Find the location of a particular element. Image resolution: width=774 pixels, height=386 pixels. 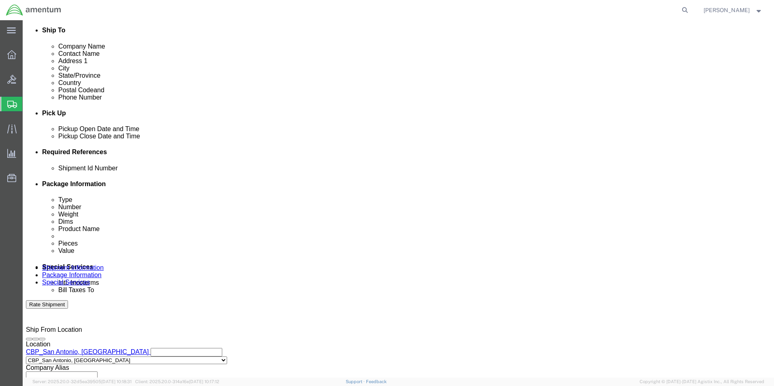

span: ALISON GODOY is located at coordinates (726, 10).